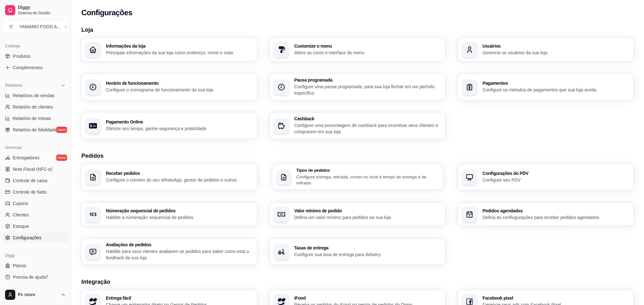  Describe the element at coordinates (35, 10) in the screenshot. I see `a: DiggySistema de Gestão` at that location.